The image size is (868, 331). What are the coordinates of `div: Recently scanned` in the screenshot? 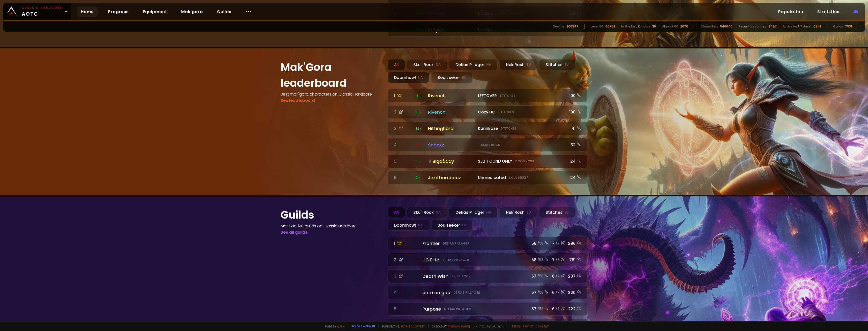 It's located at (752, 27).